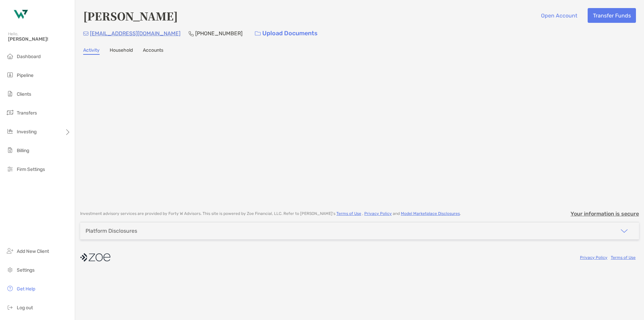 The height and width of the screenshot is (320, 644). I want to click on img: firm-settings icon, so click(10, 169).